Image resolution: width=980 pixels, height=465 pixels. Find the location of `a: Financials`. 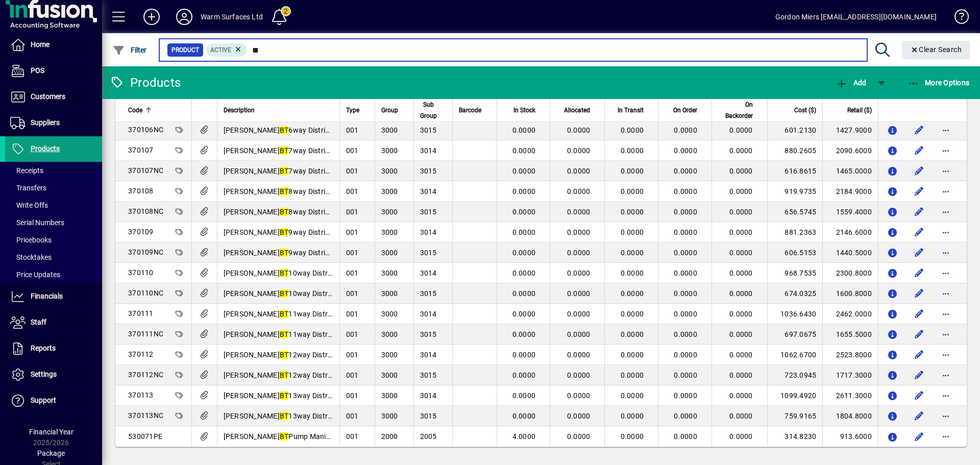

a: Financials is located at coordinates (54, 297).